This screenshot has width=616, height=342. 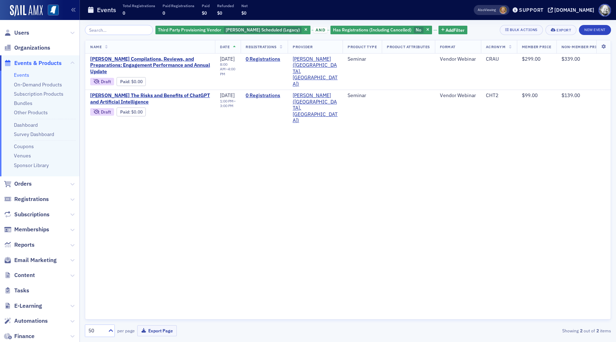 What do you see at coordinates (32, 229) in the screenshot?
I see `span: Memberships` at bounding box center [32, 229].